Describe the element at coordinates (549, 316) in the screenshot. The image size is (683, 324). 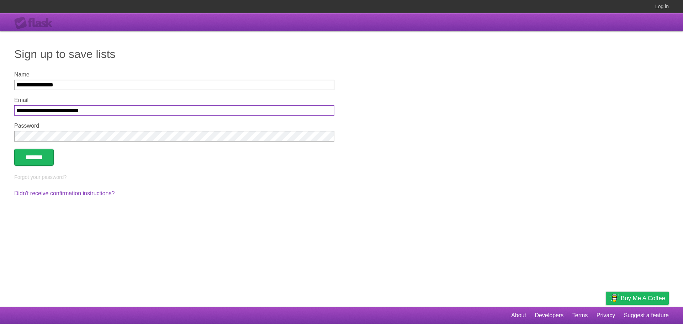
I see `a: Developers` at that location.